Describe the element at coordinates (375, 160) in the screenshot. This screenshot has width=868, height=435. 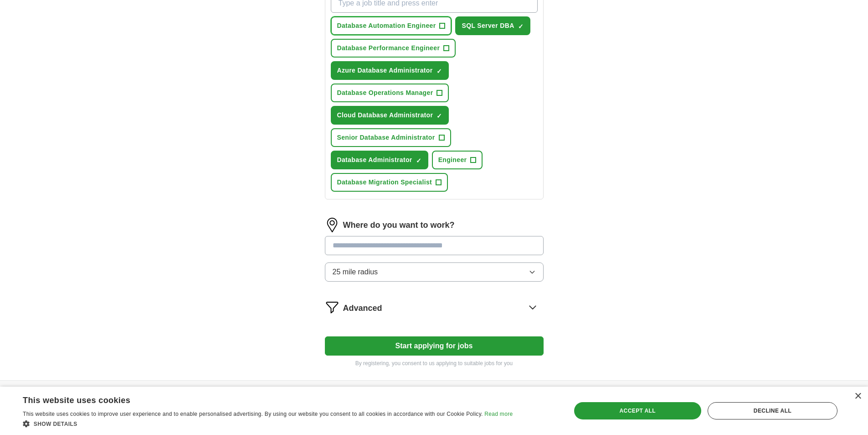
I see `span: Database Administrator` at that location.